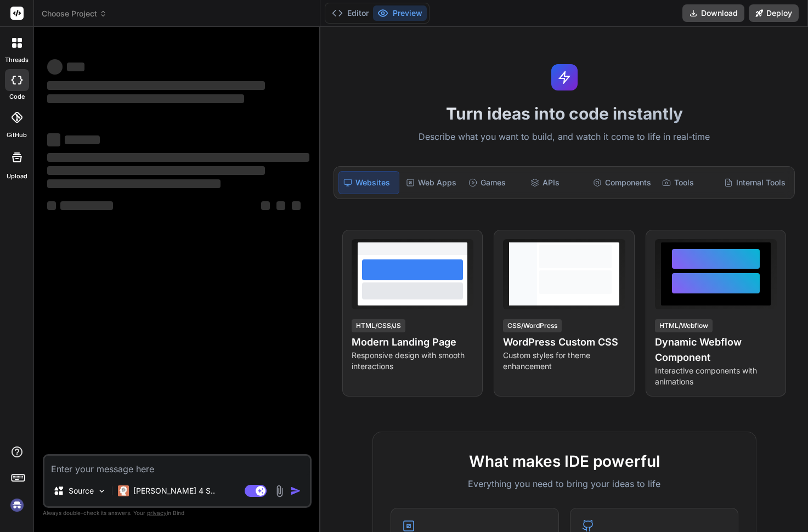  What do you see at coordinates (683, 325) in the screenshot?
I see `div: HTML/Webflow` at bounding box center [683, 325].